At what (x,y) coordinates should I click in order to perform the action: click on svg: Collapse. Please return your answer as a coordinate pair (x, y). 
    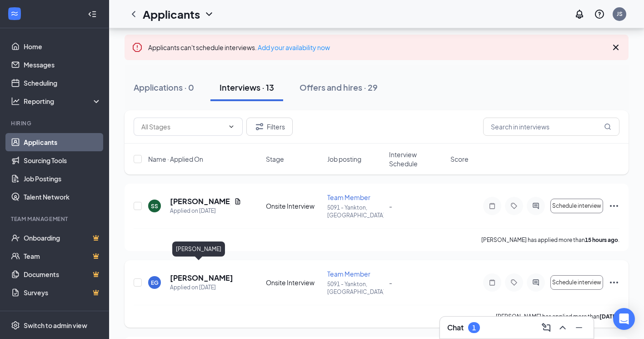
    Looking at the image, I should click on (92, 14).